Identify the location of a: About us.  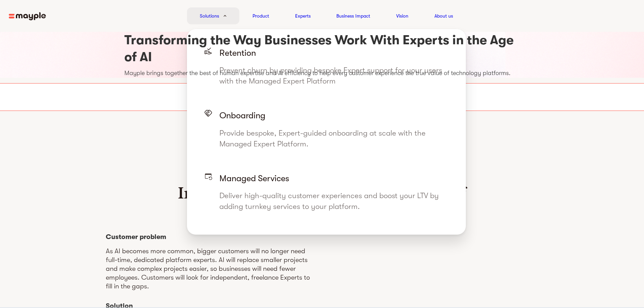
(444, 16).